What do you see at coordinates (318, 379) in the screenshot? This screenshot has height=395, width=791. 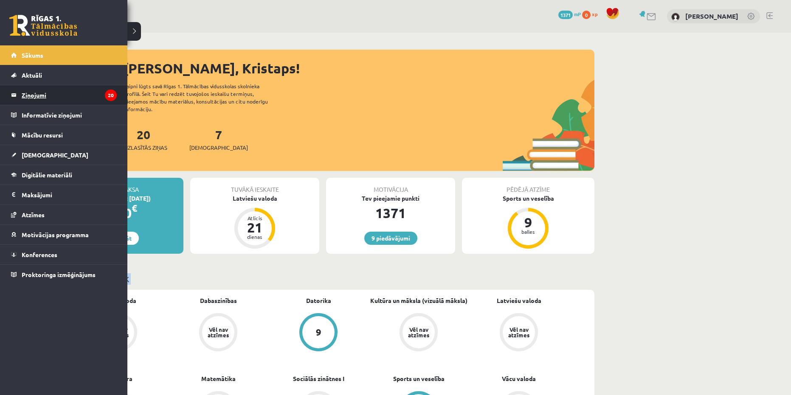 I see `a: Sociālās zinātnes I` at bounding box center [318, 379].